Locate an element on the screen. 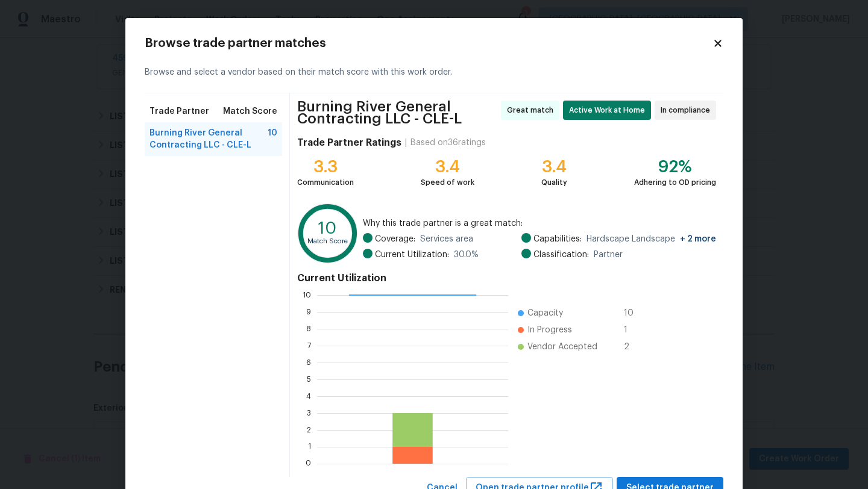 This screenshot has width=868, height=489. text: 3 is located at coordinates (309, 413).